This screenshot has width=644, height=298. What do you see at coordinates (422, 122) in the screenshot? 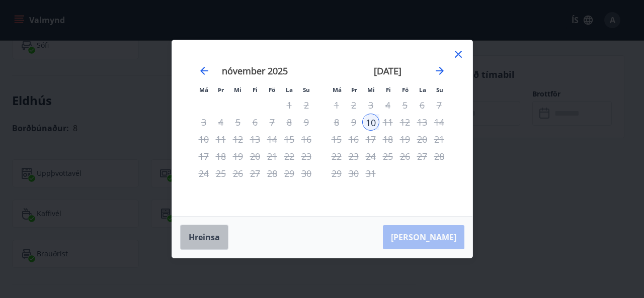
I see `td: Not available. laugardagur, 13. desember 2025` at bounding box center [422, 122].